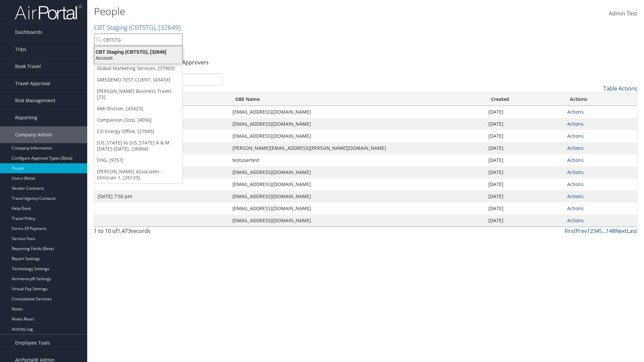 The image size is (644, 362). Describe the element at coordinates (138, 132) in the screenshot. I see `a: CO Energy Office, [27095]` at that location.